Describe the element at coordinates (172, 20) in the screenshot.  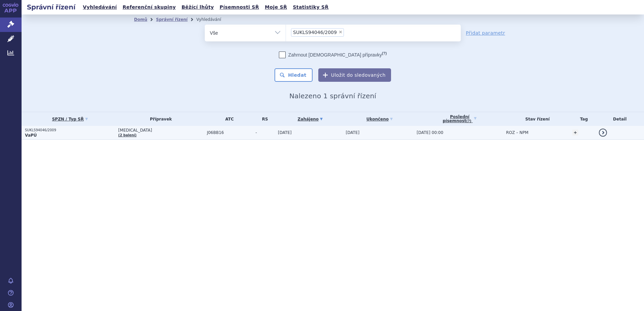
I see `a: Správní řízení` at that location.